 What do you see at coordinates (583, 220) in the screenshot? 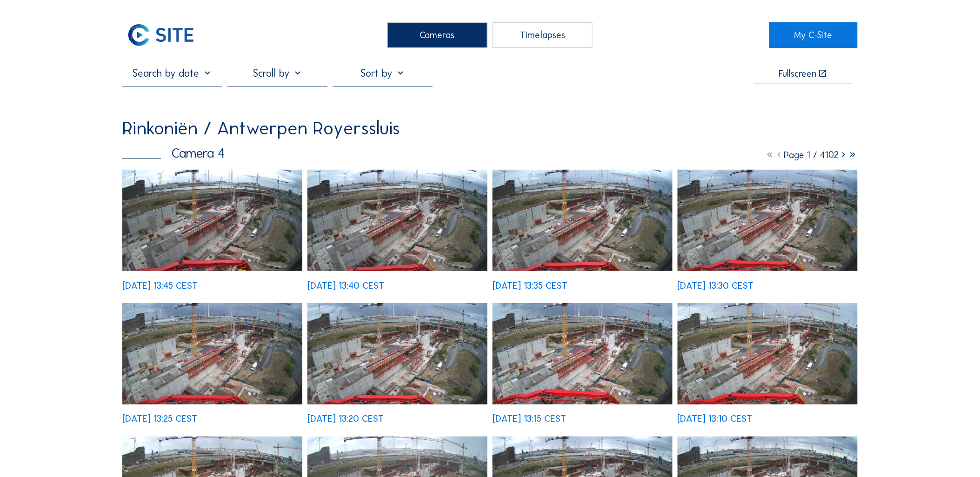
I see `img: image_52873463` at bounding box center [583, 220].